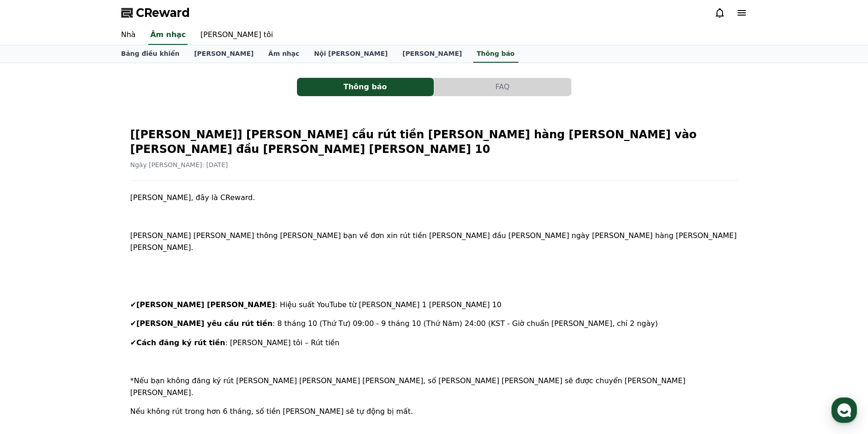 This screenshot has height=434, width=868. What do you see at coordinates (147, 308) in the screenshot?
I see `span: Settings` at bounding box center [147, 308].